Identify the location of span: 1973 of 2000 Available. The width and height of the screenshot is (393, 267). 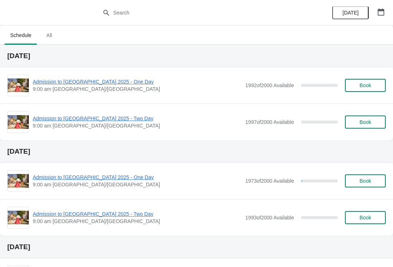
(270, 181).